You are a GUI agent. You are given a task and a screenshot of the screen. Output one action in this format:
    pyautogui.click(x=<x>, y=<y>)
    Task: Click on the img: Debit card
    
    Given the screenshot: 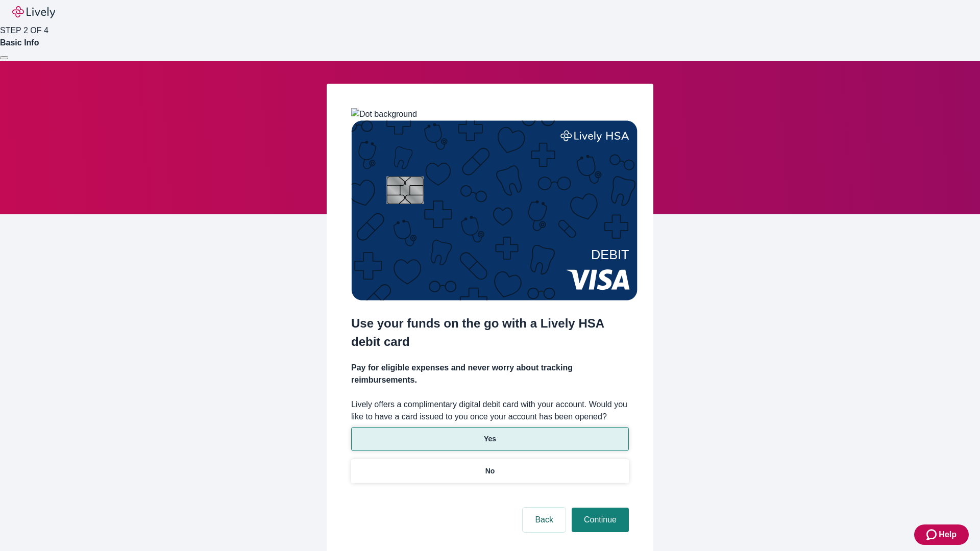 What is the action you would take?
    pyautogui.click(x=494, y=210)
    